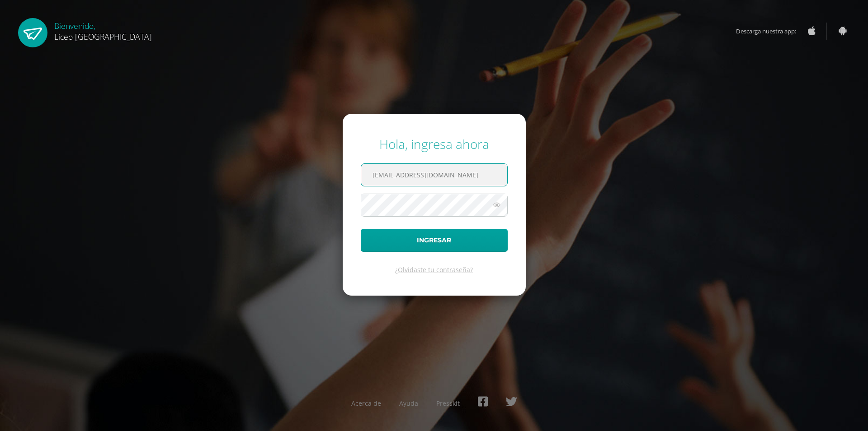 This screenshot has height=431, width=868. I want to click on a: Ayuda, so click(409, 403).